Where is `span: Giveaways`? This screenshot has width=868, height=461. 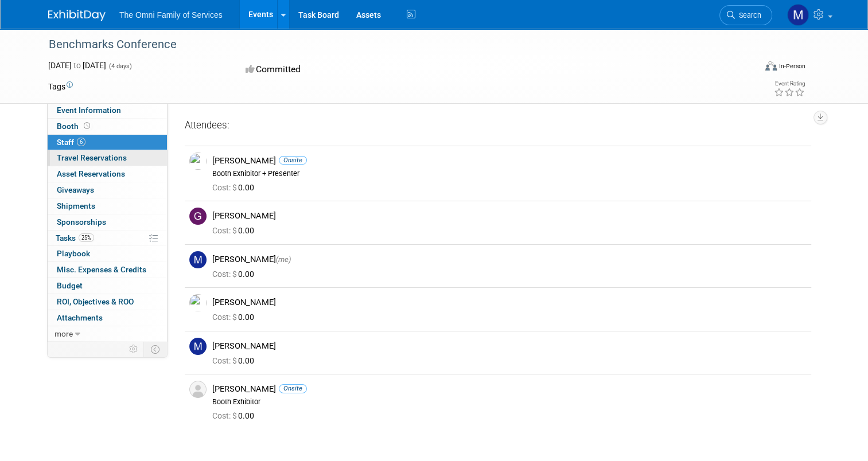 span: Giveaways is located at coordinates (75, 190).